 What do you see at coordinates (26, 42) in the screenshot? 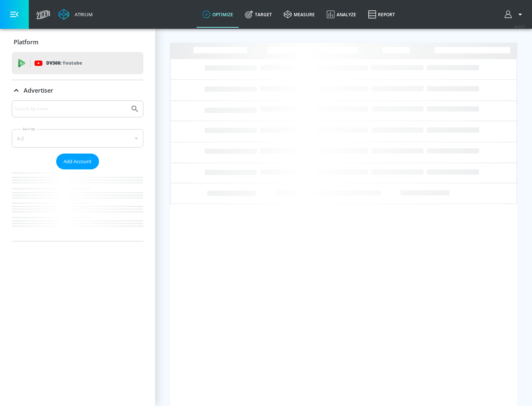
I see `p: Platform` at bounding box center [26, 42].